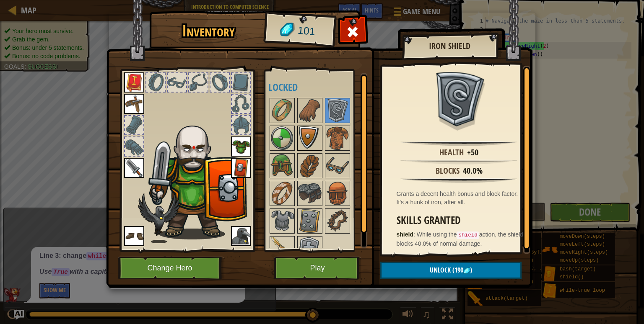 This screenshot has height=324, width=644. What do you see at coordinates (452, 152) in the screenshot?
I see `div: Health` at bounding box center [452, 152].